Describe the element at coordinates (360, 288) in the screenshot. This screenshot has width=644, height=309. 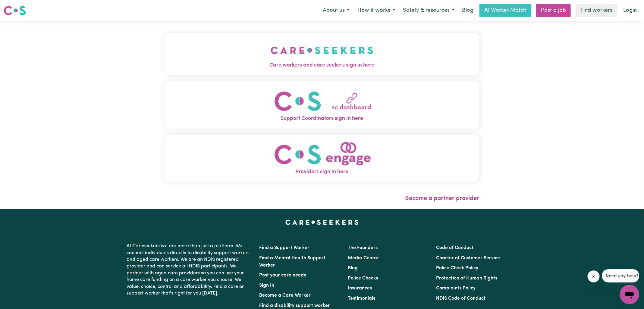
I see `a: Insurances` at that location.